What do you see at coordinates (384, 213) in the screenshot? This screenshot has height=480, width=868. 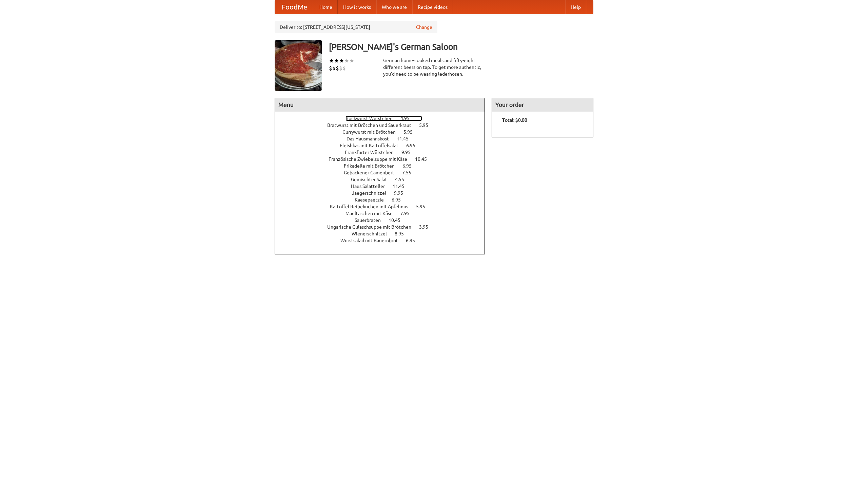 I see `a: Maultaschen mit Käse 7.95` at bounding box center [384, 213].